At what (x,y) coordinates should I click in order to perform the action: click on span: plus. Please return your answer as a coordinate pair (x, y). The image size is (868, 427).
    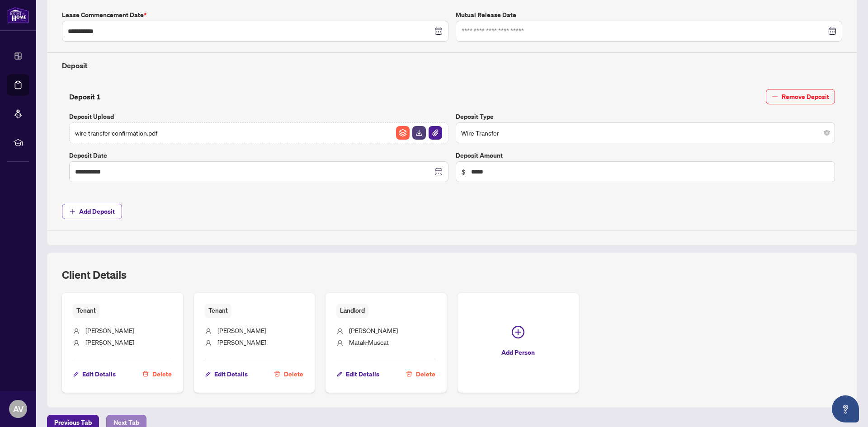
    Looking at the image, I should click on (72, 211).